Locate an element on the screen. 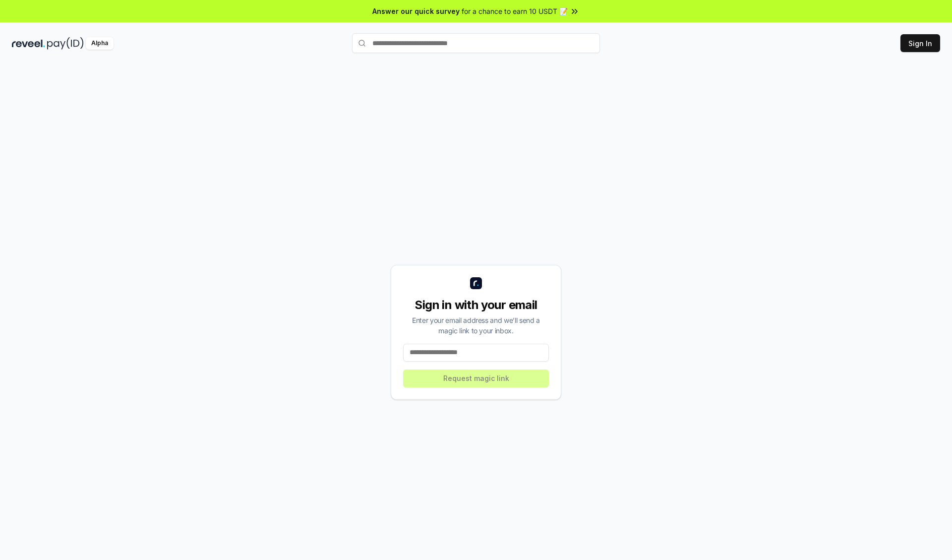 The image size is (952, 560). img: pay_id is located at coordinates (65, 43).